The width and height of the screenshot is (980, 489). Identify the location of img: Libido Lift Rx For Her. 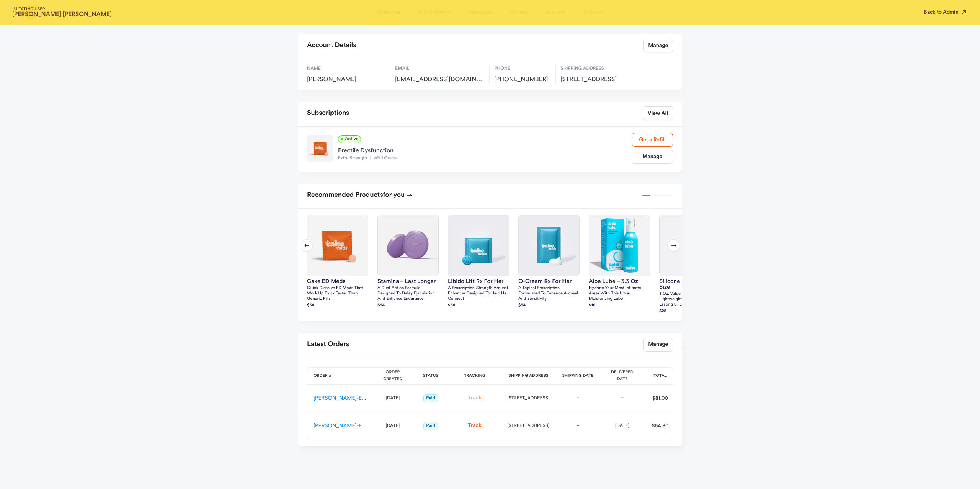
(479, 245).